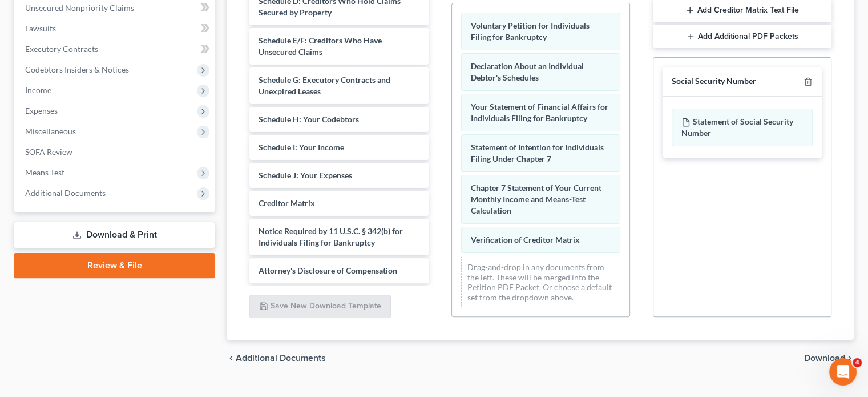 Image resolution: width=868 pixels, height=397 pixels. What do you see at coordinates (857, 362) in the screenshot?
I see `span: 4` at bounding box center [857, 362].